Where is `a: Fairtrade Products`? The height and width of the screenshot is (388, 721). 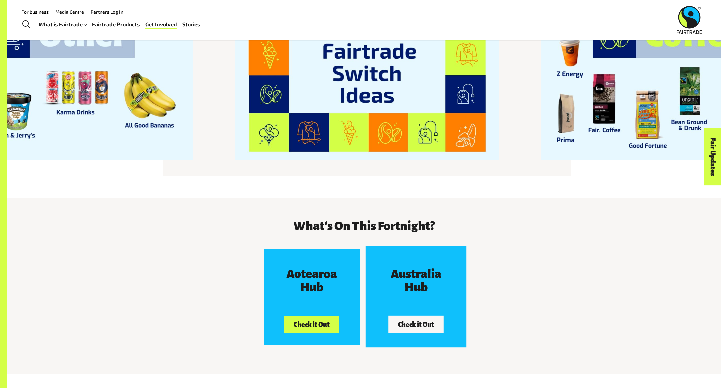
a: Fairtrade Products is located at coordinates (116, 24).